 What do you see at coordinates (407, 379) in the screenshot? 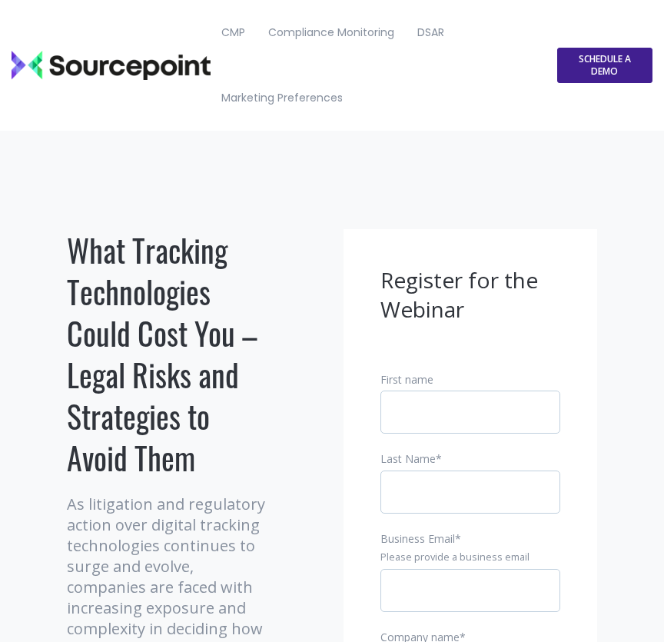
I see `span: First name` at bounding box center [407, 379].